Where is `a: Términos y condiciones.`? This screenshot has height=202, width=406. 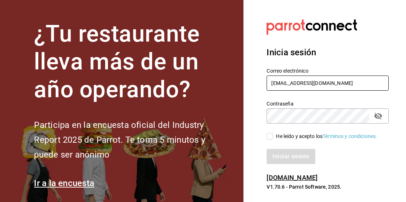
a: Términos y condiciones. is located at coordinates (349, 136).